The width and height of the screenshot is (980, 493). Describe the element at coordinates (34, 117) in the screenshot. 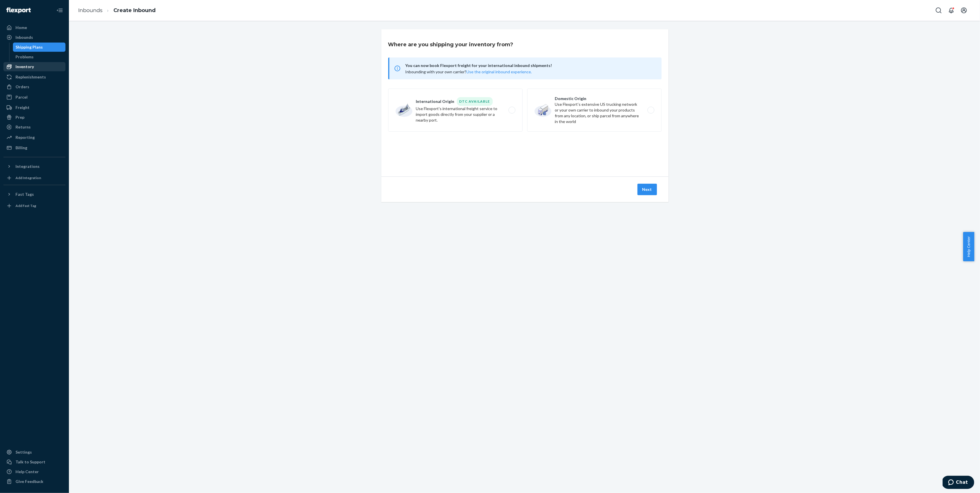

I see `a: Prep` at that location.